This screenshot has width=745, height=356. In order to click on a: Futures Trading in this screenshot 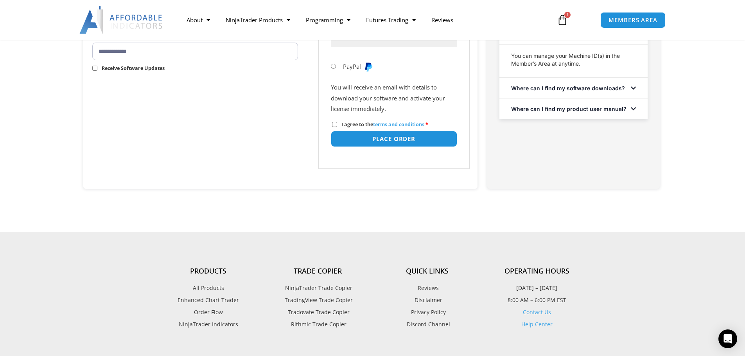, I will do `click(391, 20)`.